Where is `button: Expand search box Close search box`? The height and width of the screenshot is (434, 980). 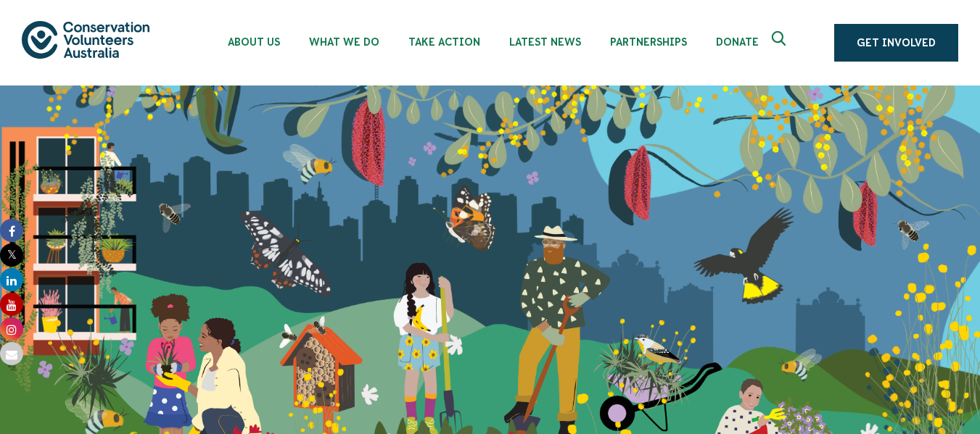 button: Expand search box Close search box is located at coordinates (781, 43).